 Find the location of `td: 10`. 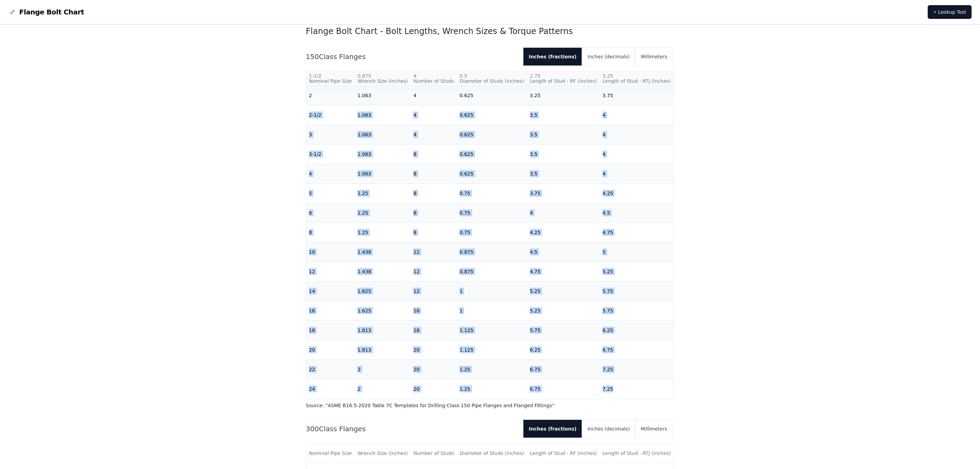

td: 10 is located at coordinates (331, 252).